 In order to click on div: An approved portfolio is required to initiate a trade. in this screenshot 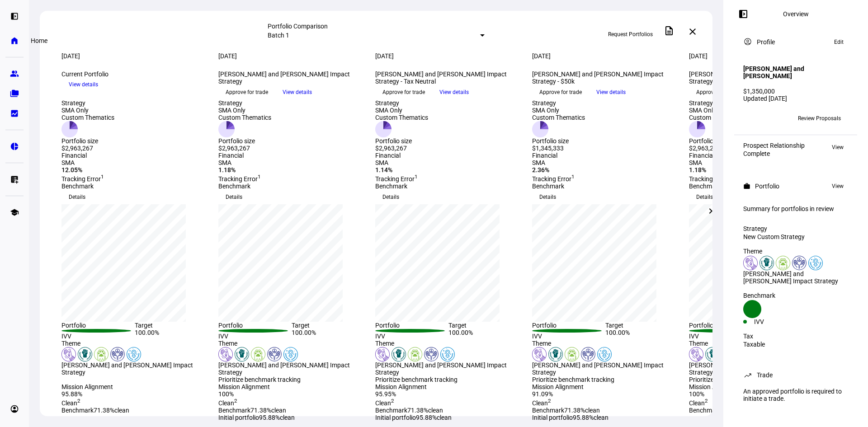, I will do `click(796, 395)`.